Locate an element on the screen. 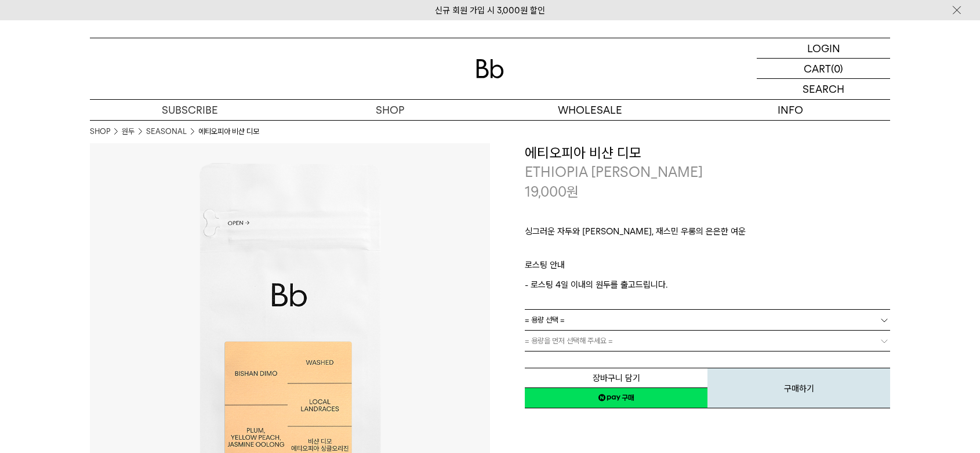  p: SUBSCRIBE is located at coordinates (189, 110).